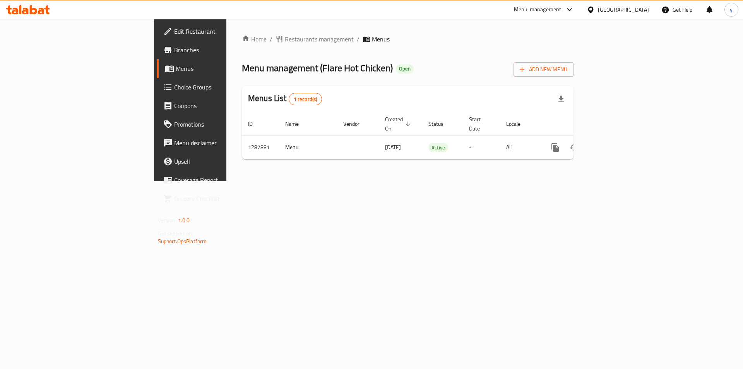 The height and width of the screenshot is (369, 743). I want to click on a: Coupons, so click(218, 106).